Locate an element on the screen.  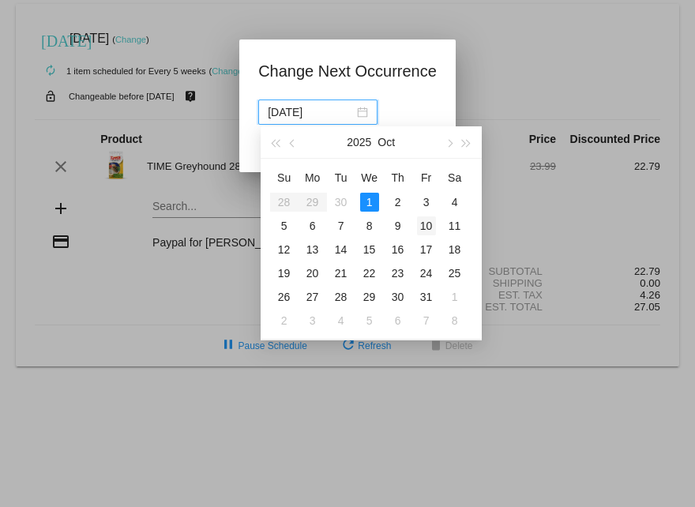
th: Sat is located at coordinates (455, 178).